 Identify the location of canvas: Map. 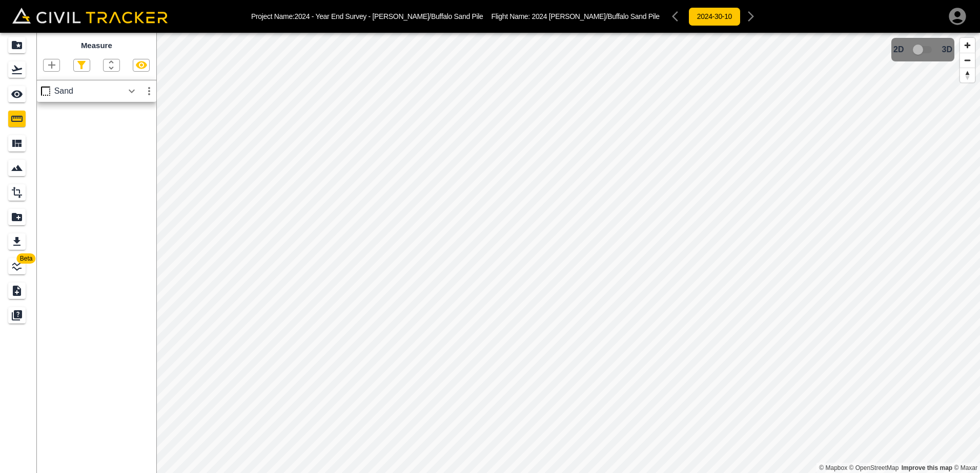
(568, 253).